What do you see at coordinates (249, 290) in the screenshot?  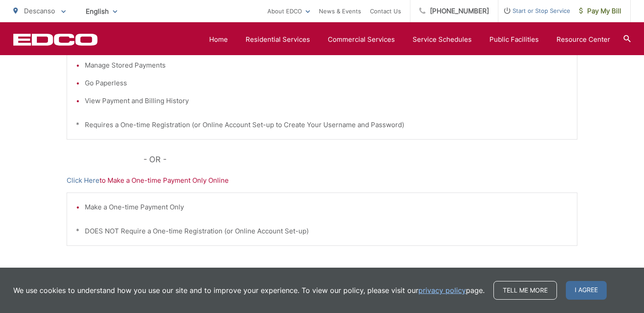 I see `p: We use cookies to understand how you use our site and to improve your experience. To view our pol...` at bounding box center [249, 290].